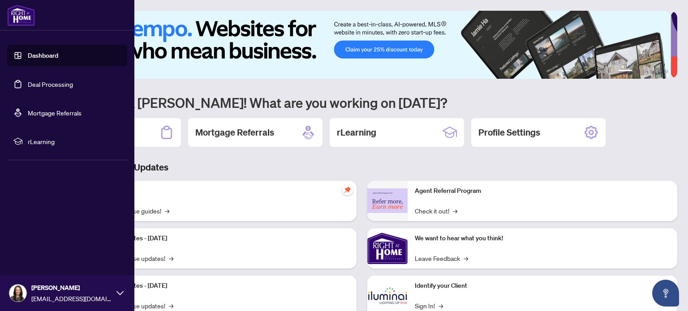  I want to click on p: Agent Referral Program, so click(542, 191).